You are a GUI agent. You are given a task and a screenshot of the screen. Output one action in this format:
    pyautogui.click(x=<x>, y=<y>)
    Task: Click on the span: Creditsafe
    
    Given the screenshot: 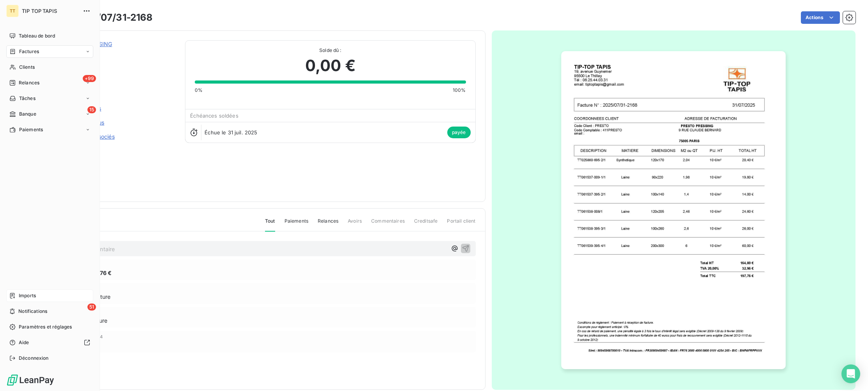 What is the action you would take?
    pyautogui.click(x=426, y=224)
    